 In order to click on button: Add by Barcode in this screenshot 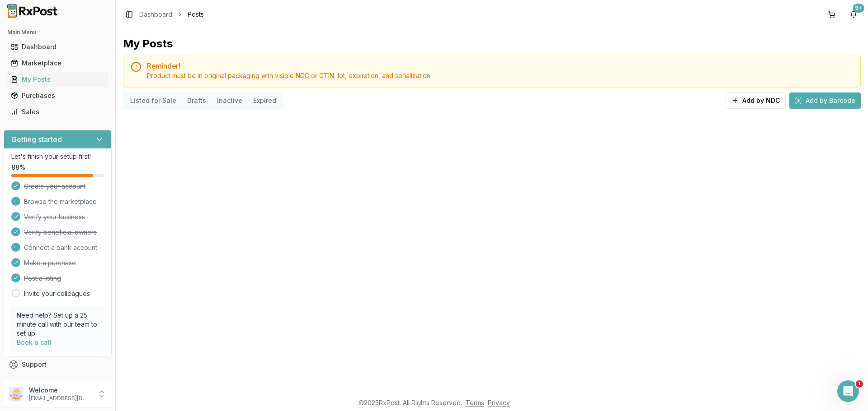, I will do `click(825, 101)`.